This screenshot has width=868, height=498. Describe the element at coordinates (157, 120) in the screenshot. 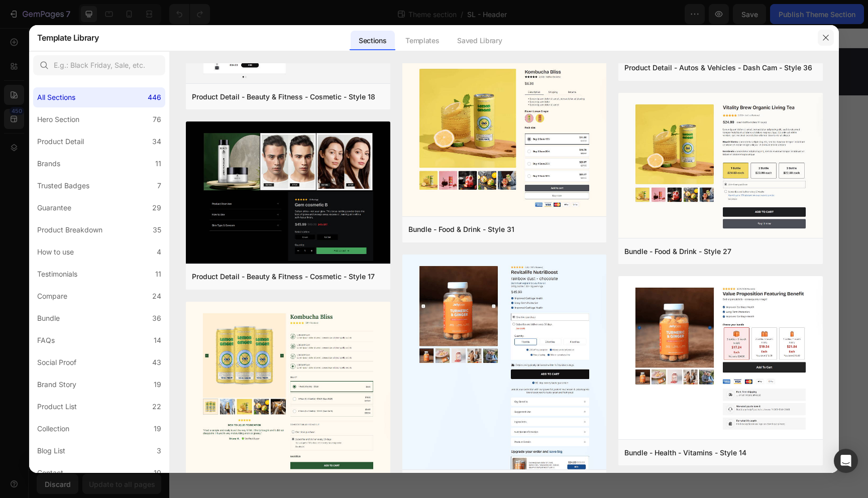

I see `div: 76` at that location.